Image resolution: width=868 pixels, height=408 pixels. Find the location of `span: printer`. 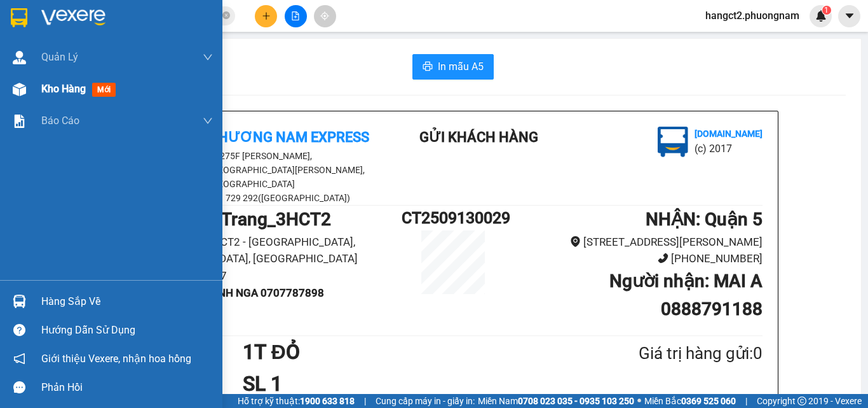

span: printer is located at coordinates (428, 67).